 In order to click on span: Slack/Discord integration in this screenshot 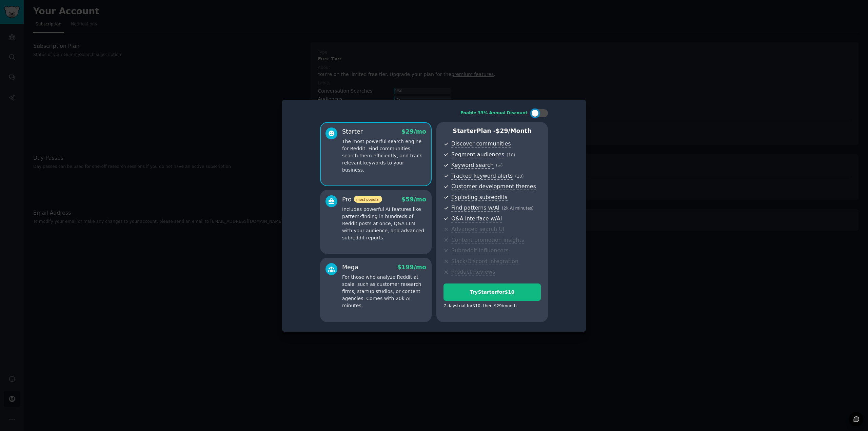, I will do `click(485, 261)`.